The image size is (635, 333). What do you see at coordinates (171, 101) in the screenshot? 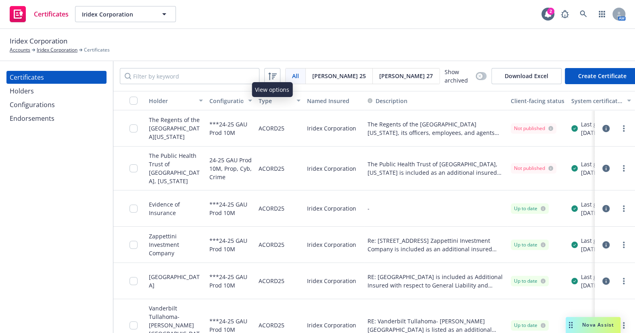
I see `div: Holder` at bounding box center [171, 101].